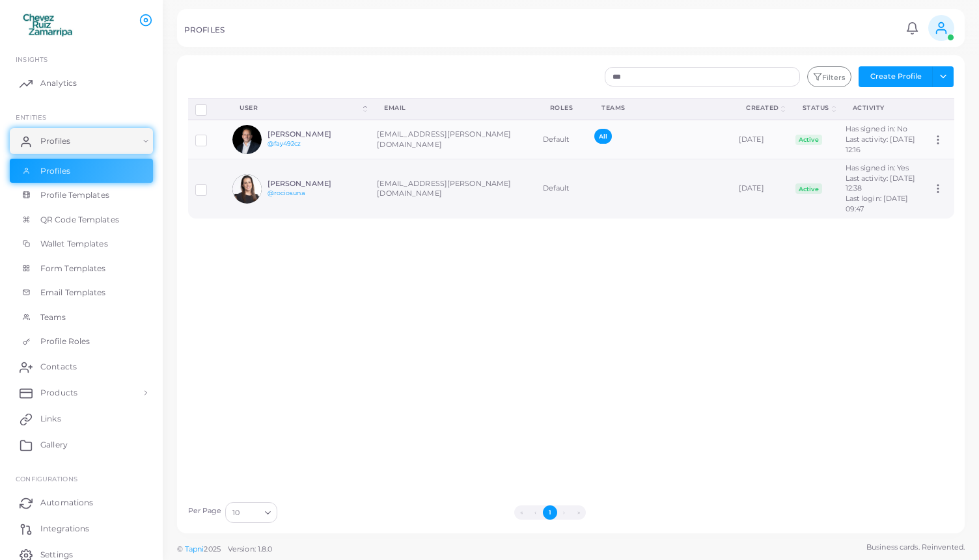  Describe the element at coordinates (54, 445) in the screenshot. I see `span: Gallery` at that location.